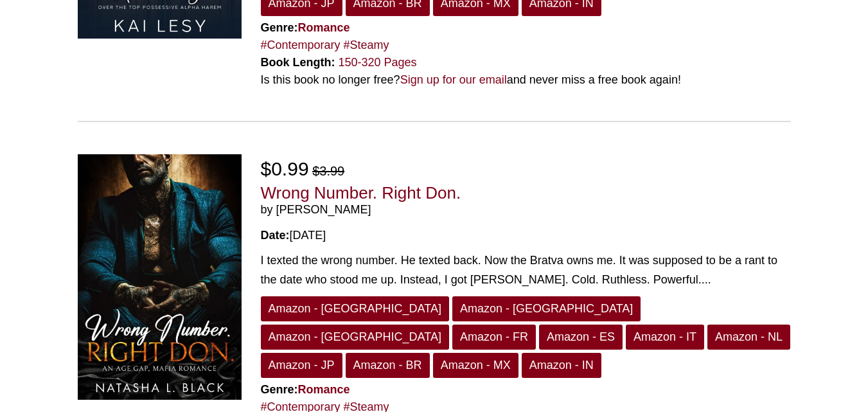 This screenshot has height=412, width=868. Describe the element at coordinates (298, 62) in the screenshot. I see `strong: Book Length:` at that location.